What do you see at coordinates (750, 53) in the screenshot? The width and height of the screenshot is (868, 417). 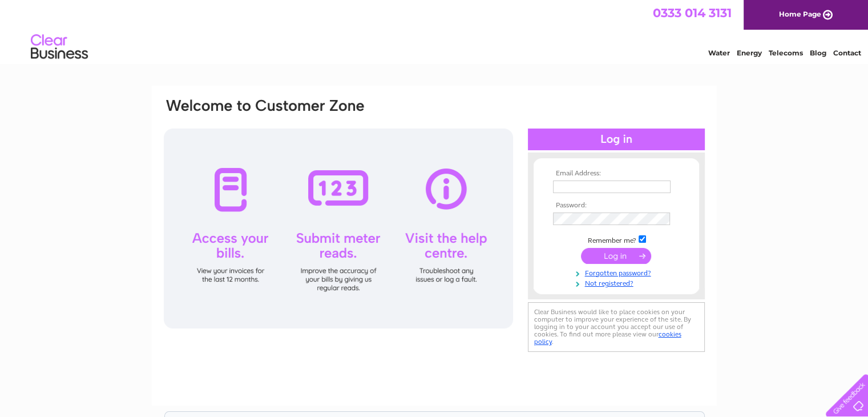 I see `a: Energy` at bounding box center [750, 53].